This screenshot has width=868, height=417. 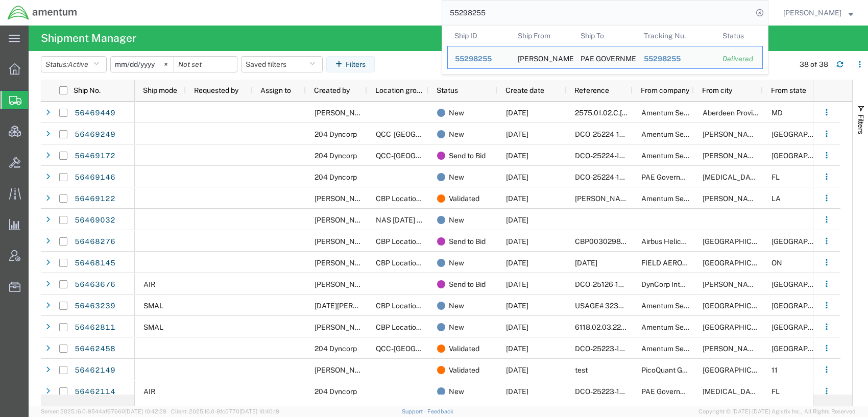 I want to click on span: Created by, so click(x=332, y=90).